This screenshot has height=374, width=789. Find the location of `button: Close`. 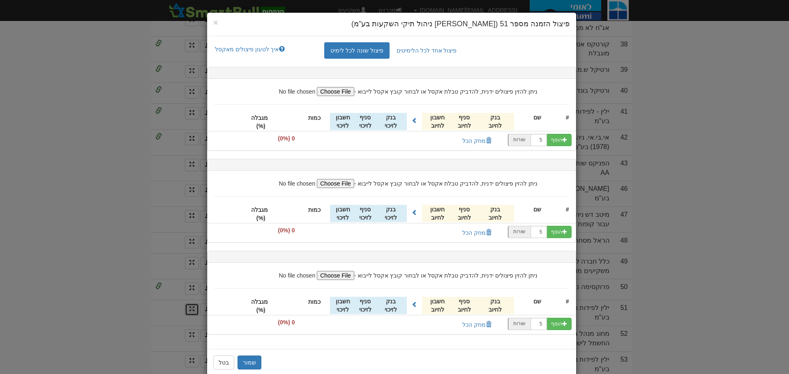

button: Close is located at coordinates (216, 22).